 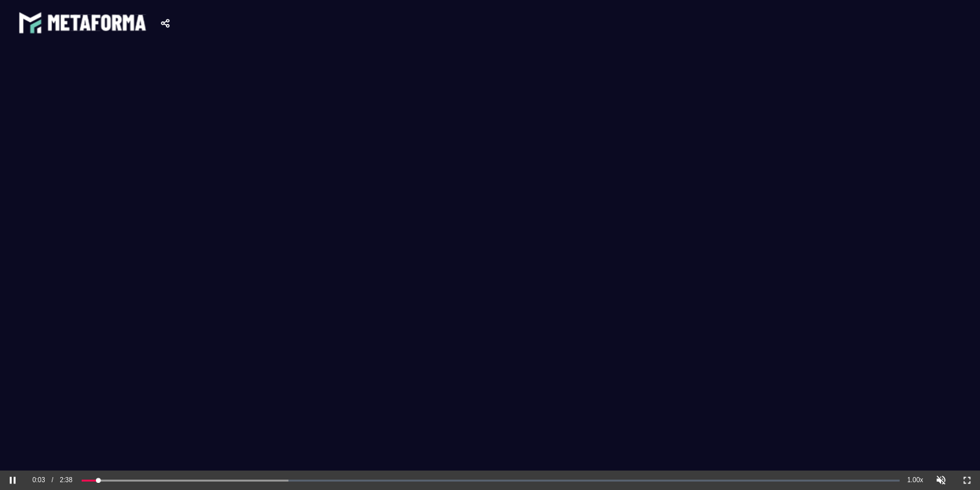 What do you see at coordinates (38, 480) in the screenshot?
I see `div: 0:03` at bounding box center [38, 480].